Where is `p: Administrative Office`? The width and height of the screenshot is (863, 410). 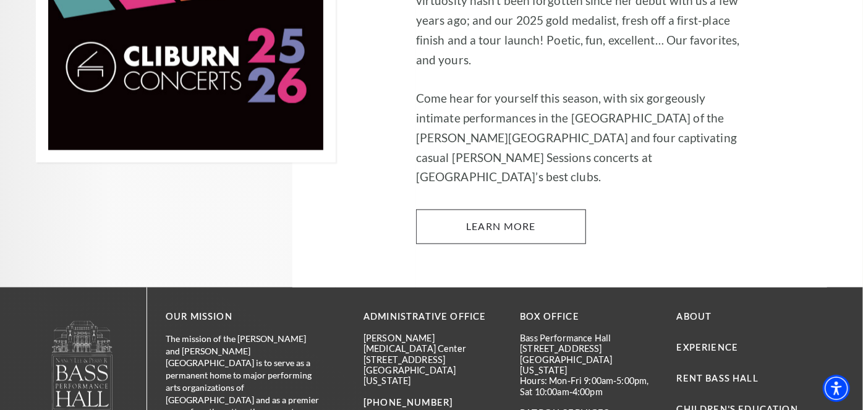 p: Administrative Office is located at coordinates (432, 317).